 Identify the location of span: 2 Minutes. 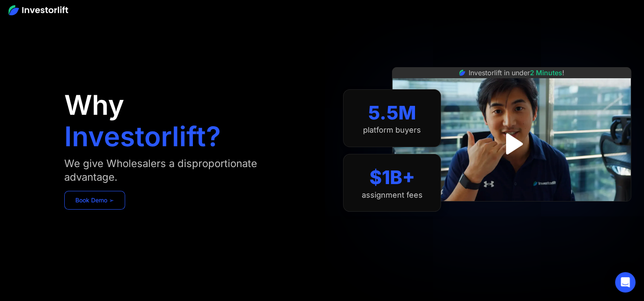
(546, 73).